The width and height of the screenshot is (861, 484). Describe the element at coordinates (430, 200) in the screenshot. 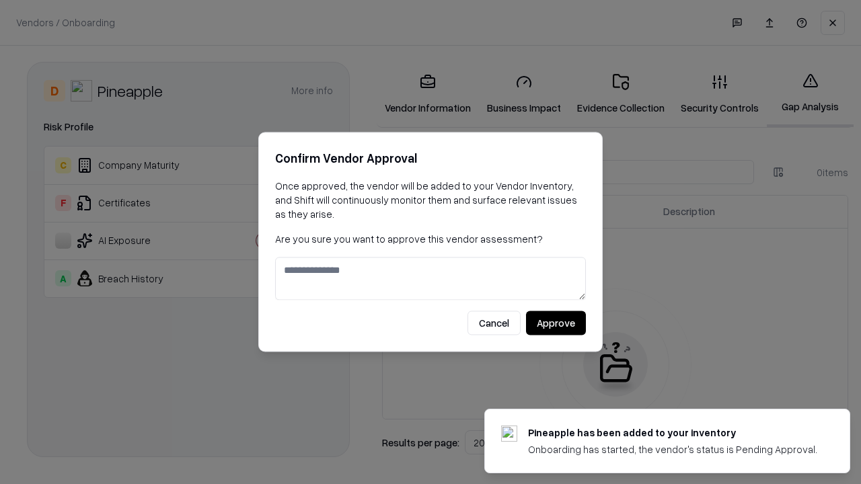

I see `p: Once approved, the vendor will be added to your Vendor Inventory, and Shift will continuously mon...` at that location.